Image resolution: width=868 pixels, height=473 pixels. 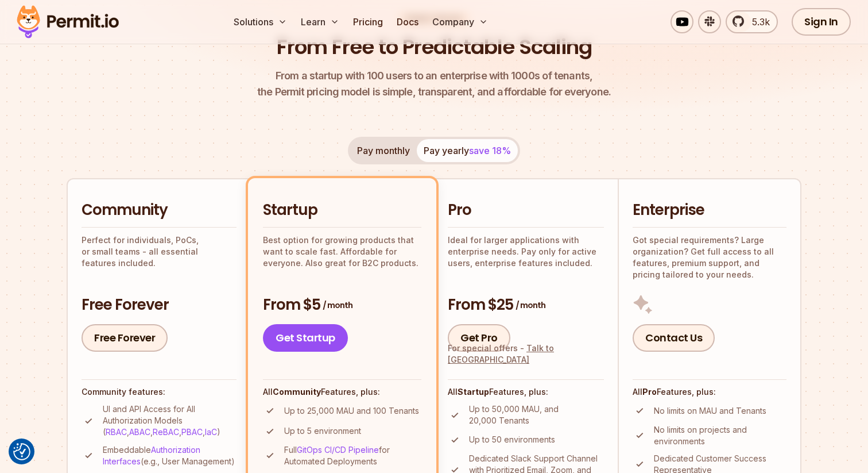 I want to click on h2: Enterprise, so click(x=710, y=210).